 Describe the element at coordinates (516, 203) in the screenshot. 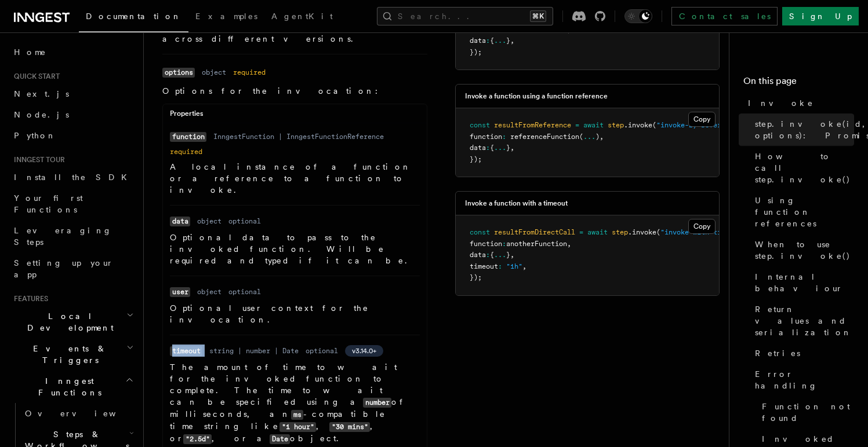

I see `h3: Invoke a function with a timeout` at that location.